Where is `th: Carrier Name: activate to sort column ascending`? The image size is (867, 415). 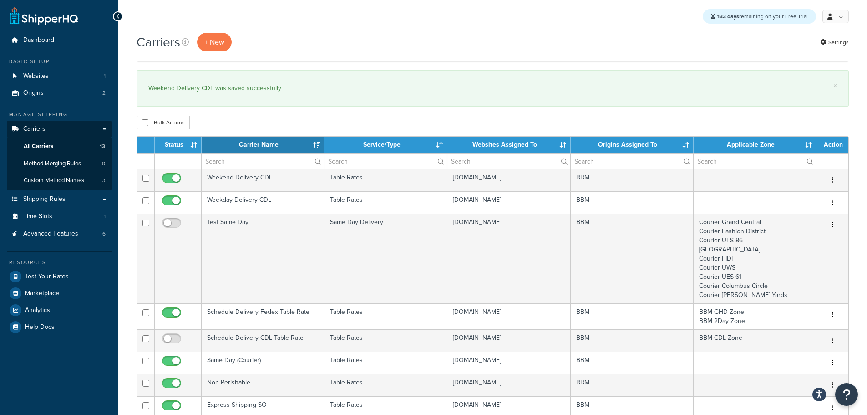 th: Carrier Name: activate to sort column ascending is located at coordinates (263, 145).